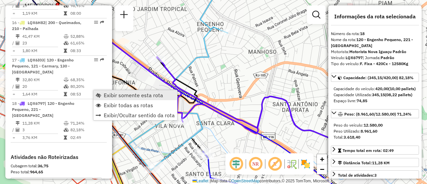 The width and height of the screenshot is (427, 184). What do you see at coordinates (47, 25) in the screenshot?
I see `span: 16 -` at bounding box center [47, 25].